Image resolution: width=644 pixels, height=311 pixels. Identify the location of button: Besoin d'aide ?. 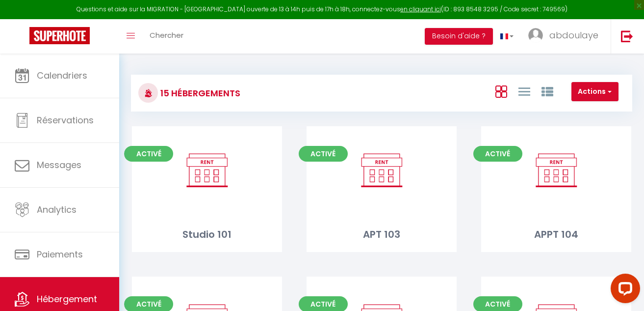
(458, 36).